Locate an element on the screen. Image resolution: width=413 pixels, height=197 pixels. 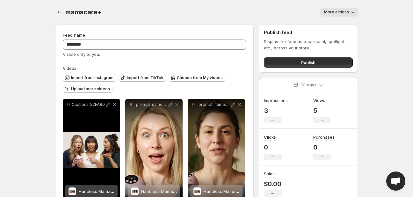
h3: Purchases is located at coordinates (324, 137).